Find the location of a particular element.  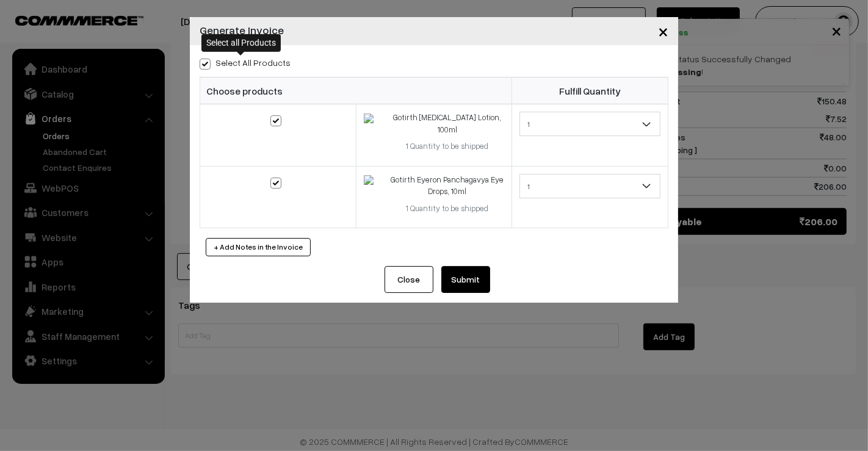

button: Submit is located at coordinates (465, 280).